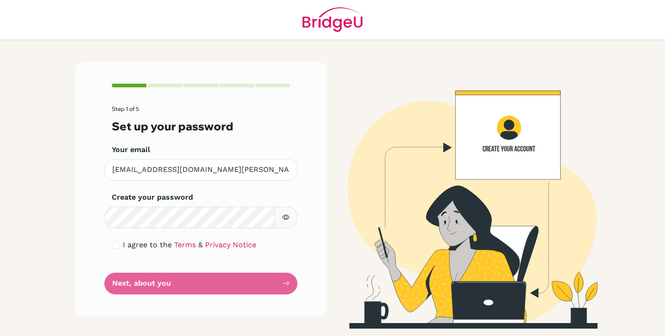  I want to click on a: Privacy Notice, so click(230, 244).